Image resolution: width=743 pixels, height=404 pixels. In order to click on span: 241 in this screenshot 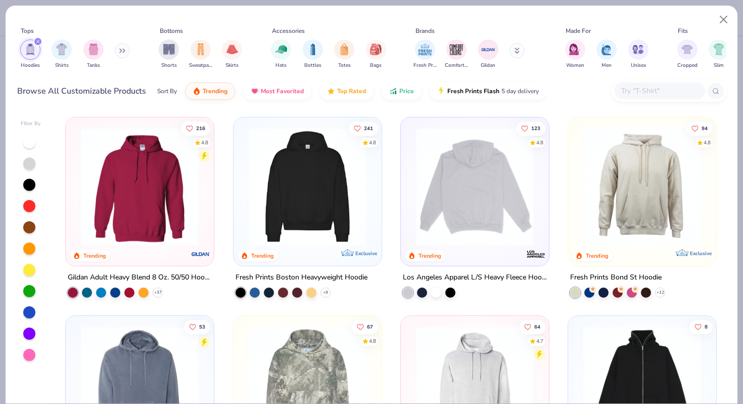, I will do `click(368, 128)`.